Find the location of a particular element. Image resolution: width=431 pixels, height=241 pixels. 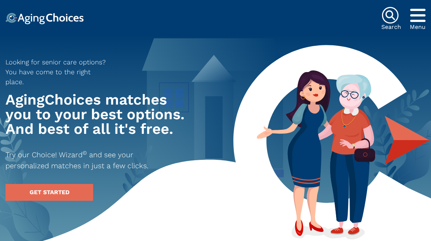

p: Try our Choice! Wizard and see your personalized matches in just a few clicks. is located at coordinates (90, 160).